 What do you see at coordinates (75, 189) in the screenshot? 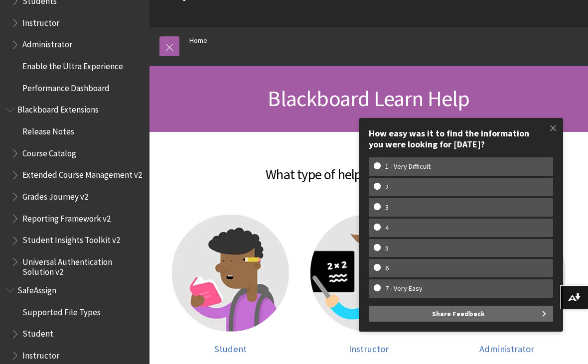
I see `nav: Book outline for Blackboard Extensions` at bounding box center [75, 189].